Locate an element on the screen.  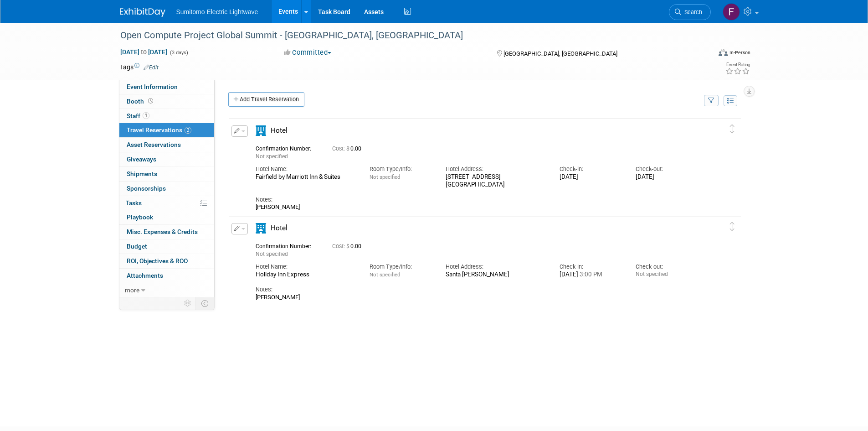
td: Personalize Event Tab Strip is located at coordinates (188, 303).